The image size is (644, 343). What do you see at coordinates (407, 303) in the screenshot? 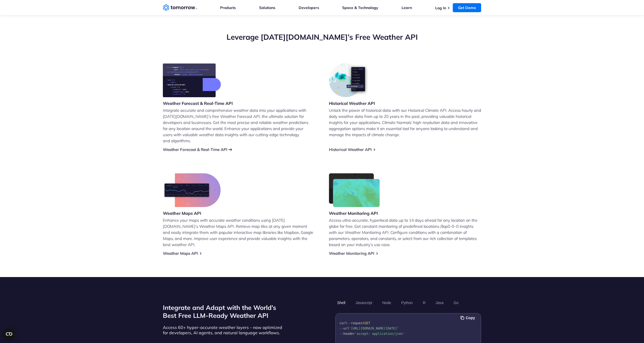
I see `button: Python` at bounding box center [407, 303].